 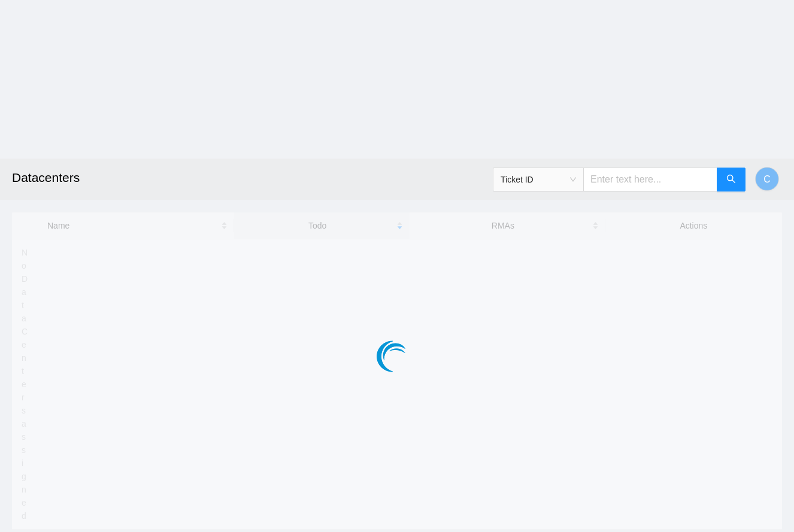 I want to click on input: Enter text here..., so click(x=650, y=179).